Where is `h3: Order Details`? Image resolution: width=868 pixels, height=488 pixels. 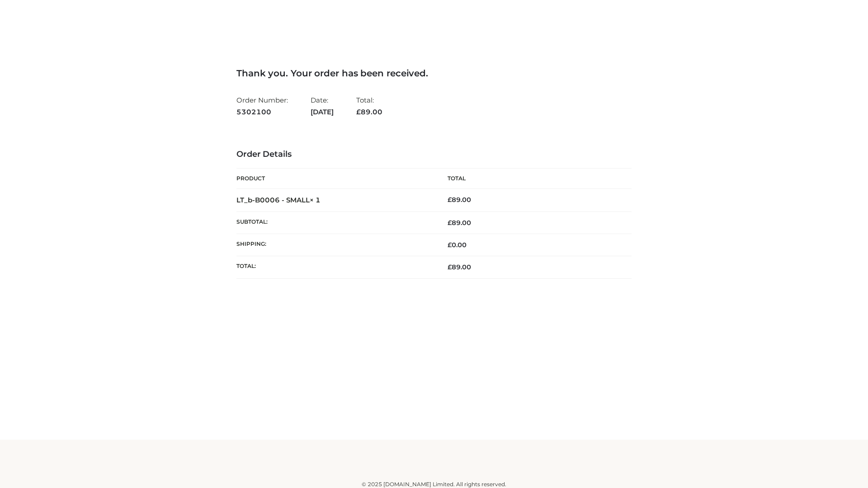
h3: Order Details is located at coordinates (434, 155).